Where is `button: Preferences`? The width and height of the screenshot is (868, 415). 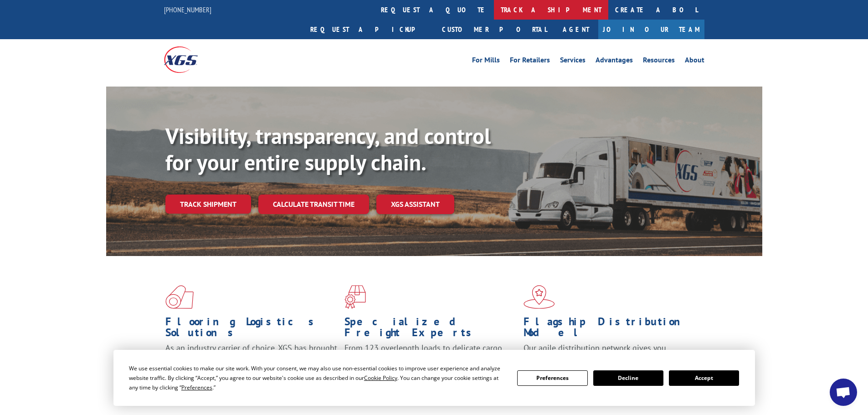
button: Preferences is located at coordinates (552, 378).